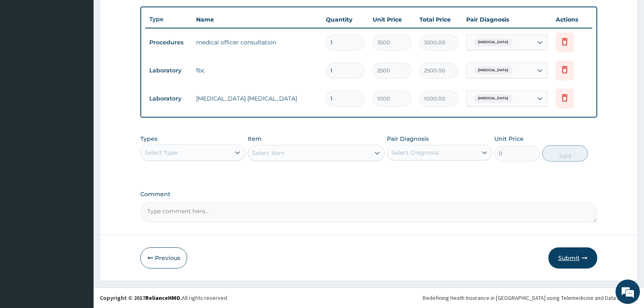 This screenshot has height=308, width=644. I want to click on span: We're online!, so click(79, 144).